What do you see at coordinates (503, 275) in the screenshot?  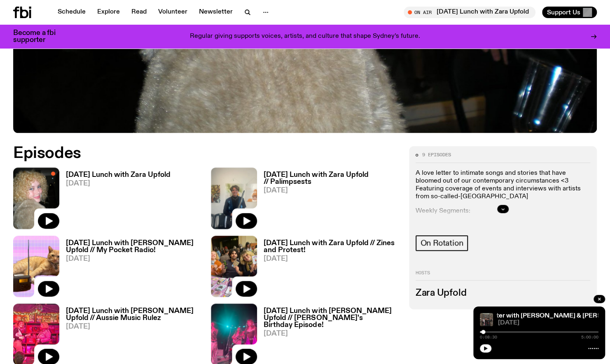 I see `h2: Hosts` at bounding box center [503, 275].